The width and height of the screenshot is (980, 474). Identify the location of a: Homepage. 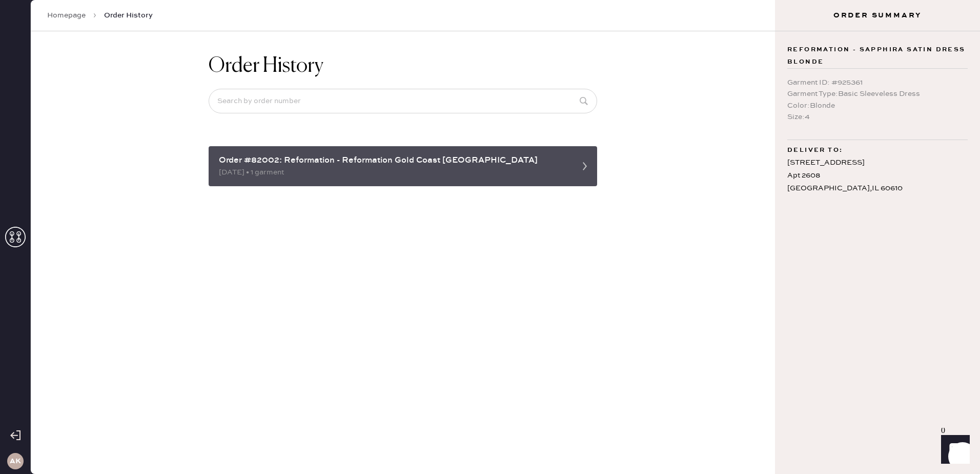
(66, 15).